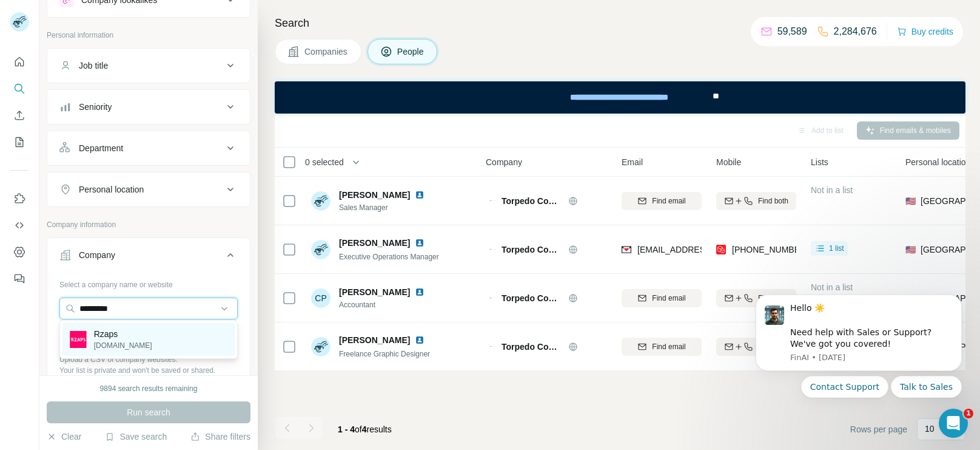  What do you see at coordinates (149, 359) in the screenshot?
I see `p: Upload a CSV of company websites.` at bounding box center [149, 359].